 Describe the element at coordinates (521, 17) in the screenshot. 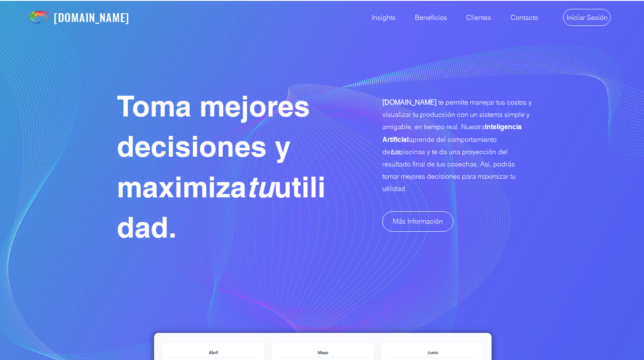

I see `a: Contacto` at that location.